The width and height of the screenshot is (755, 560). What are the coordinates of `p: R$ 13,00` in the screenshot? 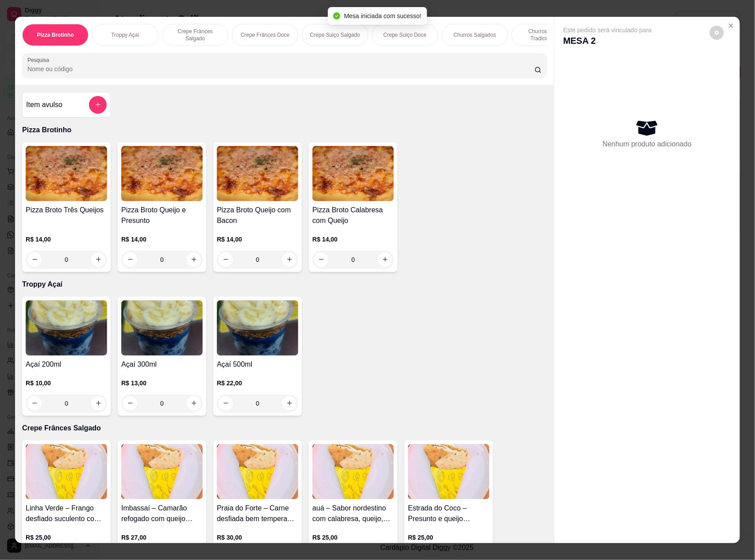 It's located at (162, 383).